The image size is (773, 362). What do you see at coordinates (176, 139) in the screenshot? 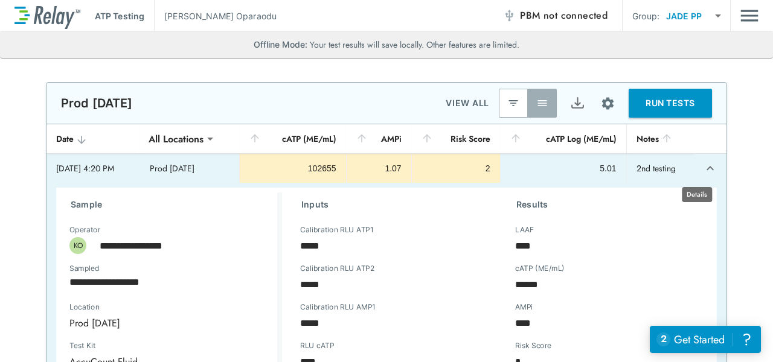
I see `div: All Locations` at bounding box center [176, 139].